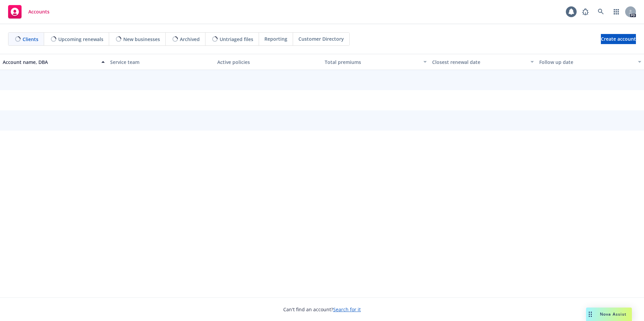 The image size is (644, 321). I want to click on span: Archived, so click(190, 39).